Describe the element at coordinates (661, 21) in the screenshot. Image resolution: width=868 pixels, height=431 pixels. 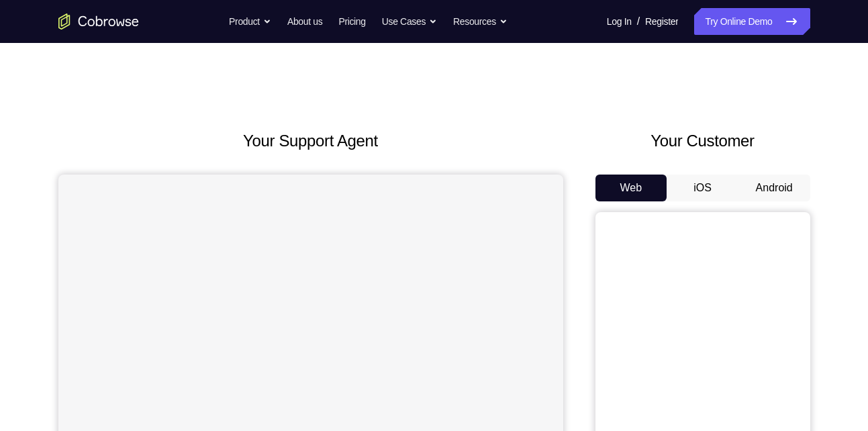
I see `a: Register` at that location.